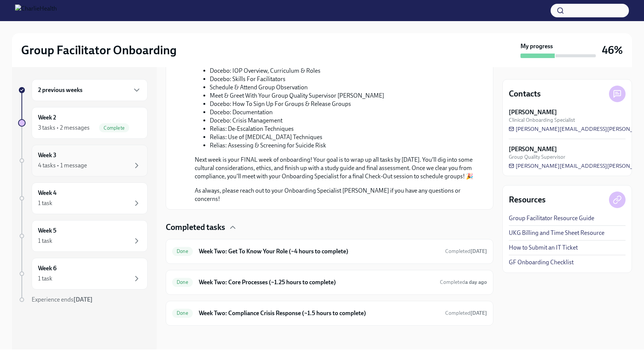 Image resolution: width=644 pixels, height=357 pixels. Describe the element at coordinates (342, 121) in the screenshot. I see `li: Docebo: Crisis Management` at that location.